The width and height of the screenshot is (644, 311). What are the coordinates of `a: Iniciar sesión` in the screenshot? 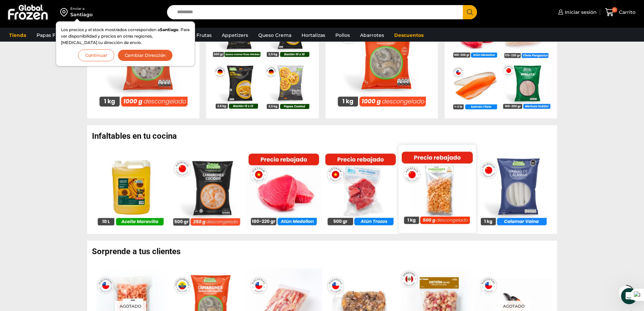 It's located at (577, 12).